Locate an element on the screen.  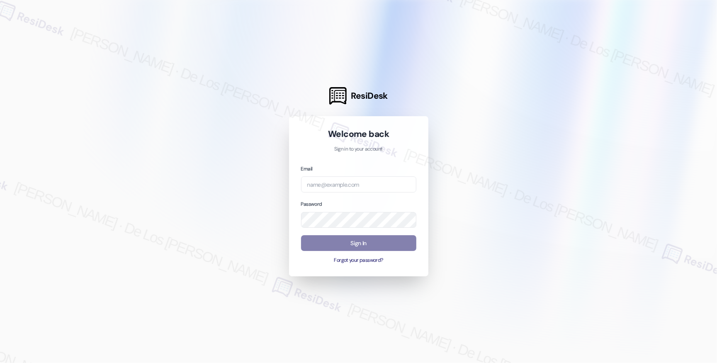
button: Sign In is located at coordinates (359, 243).